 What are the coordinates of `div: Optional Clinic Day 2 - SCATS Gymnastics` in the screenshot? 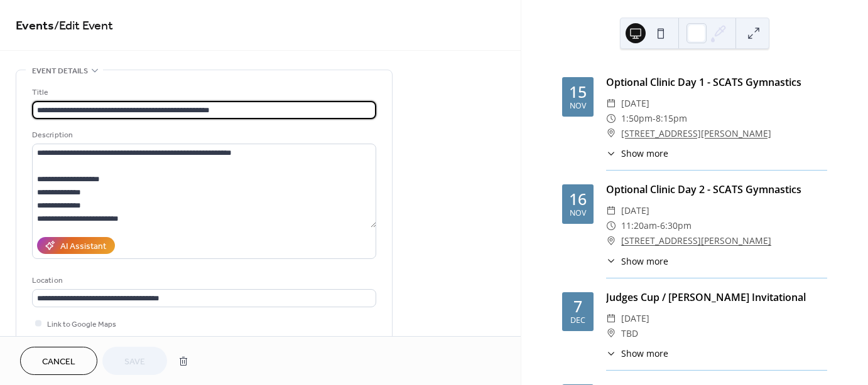 It's located at (717, 189).